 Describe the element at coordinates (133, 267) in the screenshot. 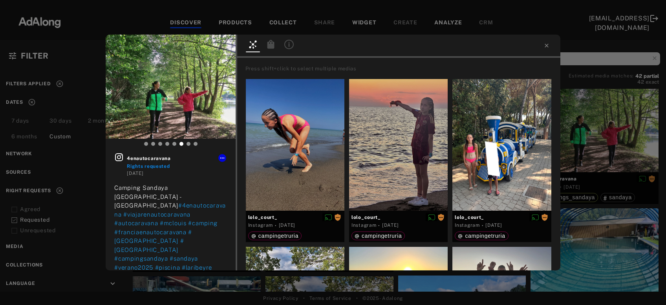

I see `span: #verano2025` at that location.